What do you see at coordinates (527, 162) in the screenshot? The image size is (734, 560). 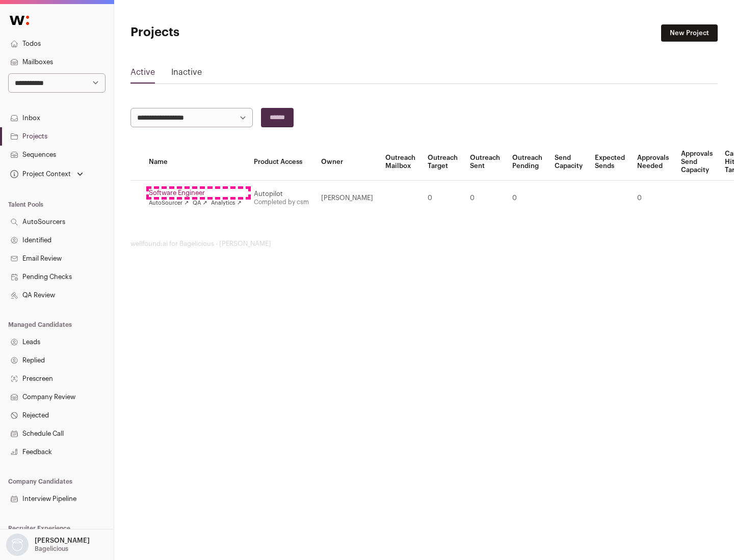 I see `th: Outreach Pending` at bounding box center [527, 162].